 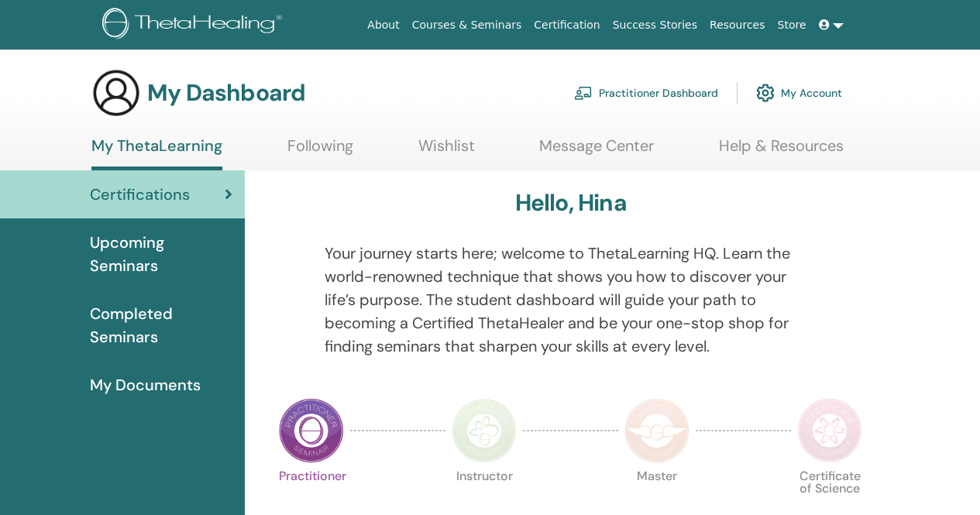 I want to click on img: cog.svg, so click(x=766, y=93).